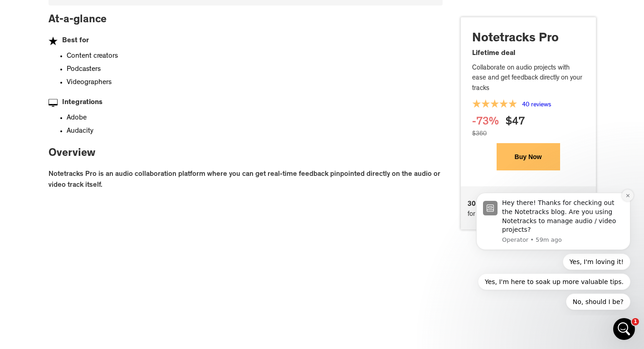 Image resolution: width=644 pixels, height=349 pixels. What do you see at coordinates (254, 131) in the screenshot?
I see `li: Audacity` at bounding box center [254, 131].